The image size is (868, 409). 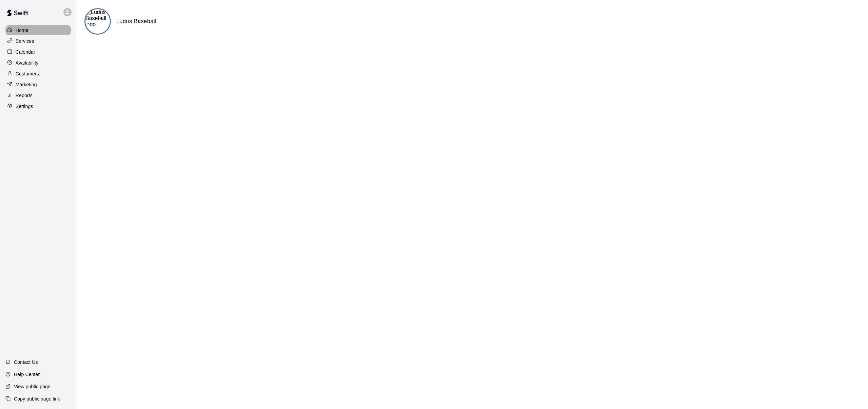 What do you see at coordinates (38, 74) in the screenshot?
I see `div: Customers` at bounding box center [38, 74].